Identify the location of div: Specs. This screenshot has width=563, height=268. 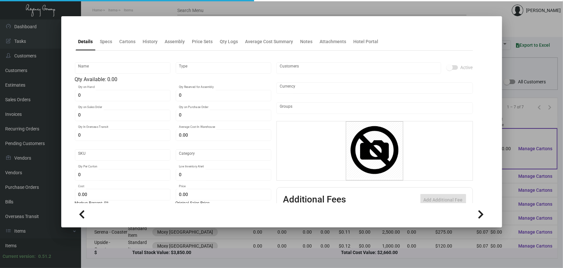
(106, 41).